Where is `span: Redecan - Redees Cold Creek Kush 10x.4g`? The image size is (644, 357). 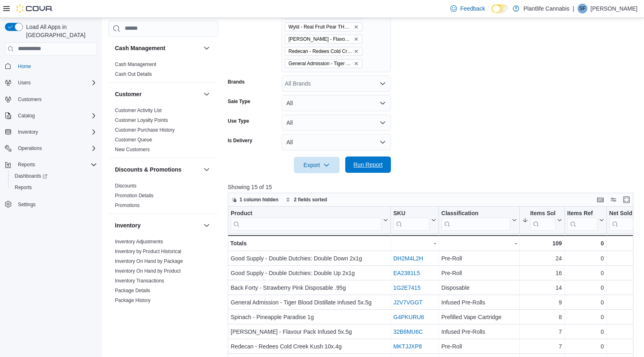
span: Redecan - Redees Cold Creek Kush 10x.4g is located at coordinates (321, 51).